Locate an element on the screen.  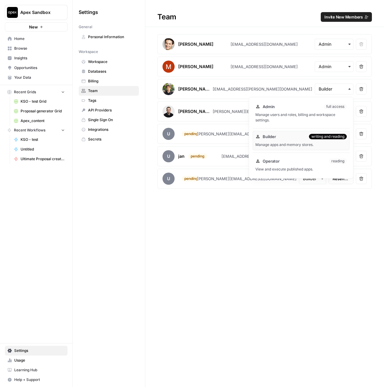
span: Operator is located at coordinates (271, 161).